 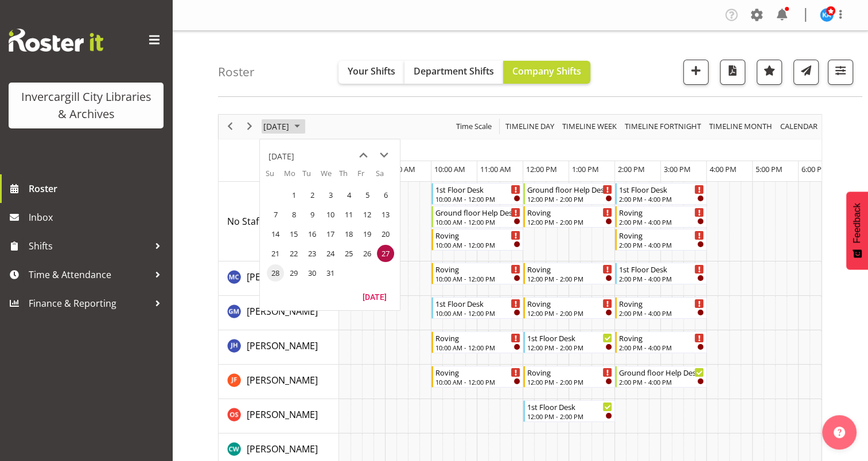 What do you see at coordinates (279, 278) in the screenshot?
I see `td: Aurora Catu resource` at bounding box center [279, 278].